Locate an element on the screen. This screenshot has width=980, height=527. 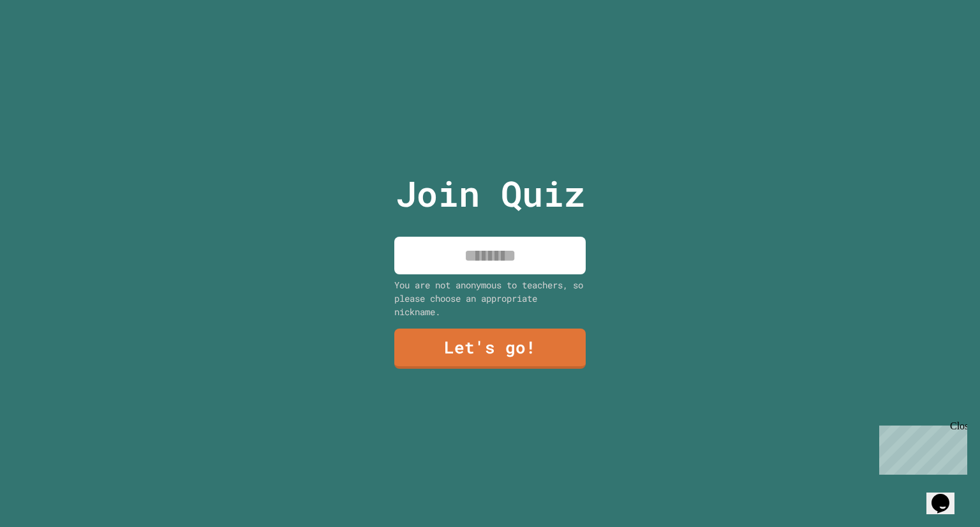
div: You are not anonymous to teachers, so please choose an appropriate nickname. is located at coordinates (490, 298).